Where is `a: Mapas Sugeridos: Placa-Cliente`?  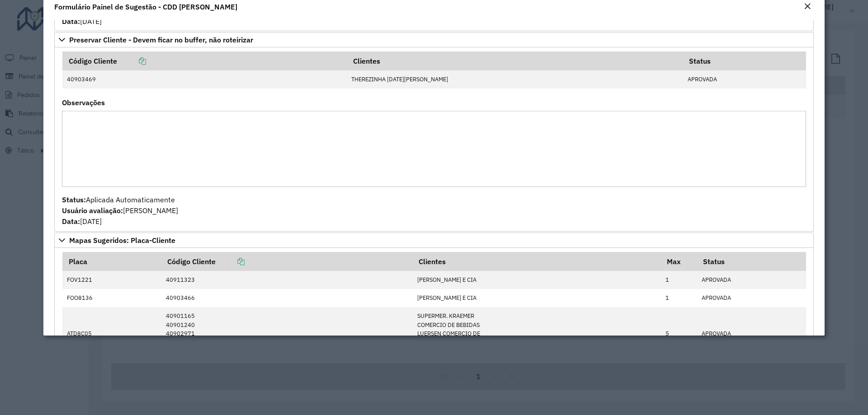
a: Mapas Sugeridos: Placa-Cliente is located at coordinates (434, 241).